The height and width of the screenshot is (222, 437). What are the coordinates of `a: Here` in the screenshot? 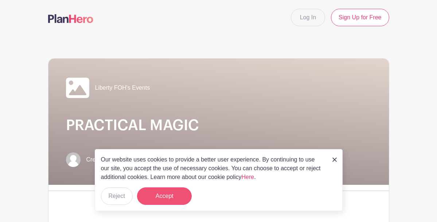 It's located at (248, 177).